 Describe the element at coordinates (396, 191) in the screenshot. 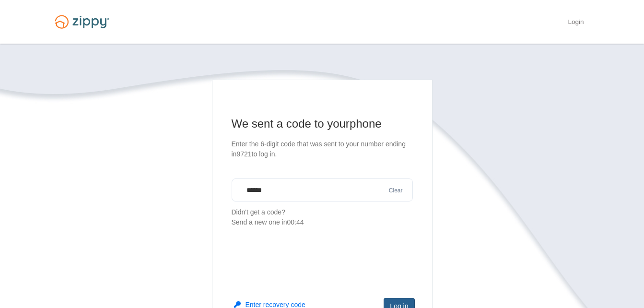

I see `button: Clear` at that location.